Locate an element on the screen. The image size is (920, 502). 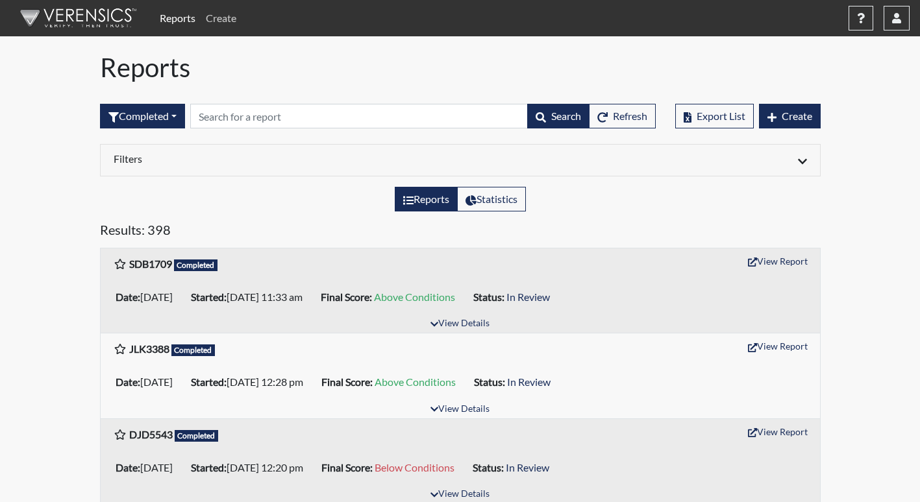
button: Create is located at coordinates (789, 116).